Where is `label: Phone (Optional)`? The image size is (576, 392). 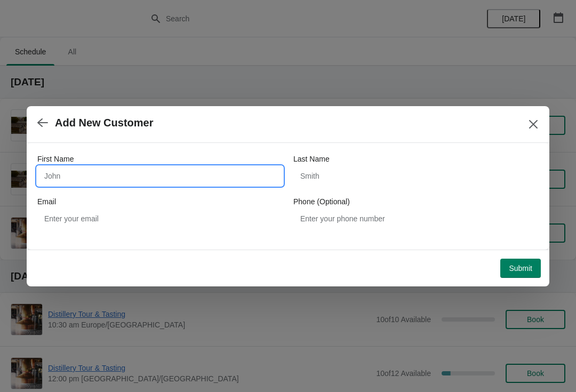
label: Phone (Optional) is located at coordinates (322, 201).